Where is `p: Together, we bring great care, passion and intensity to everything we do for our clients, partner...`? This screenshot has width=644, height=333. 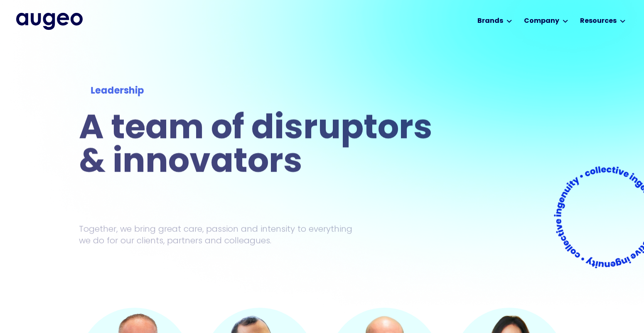 p: Together, we bring great care, passion and intensity to everything we do for our clients, partner... is located at coordinates (222, 235).